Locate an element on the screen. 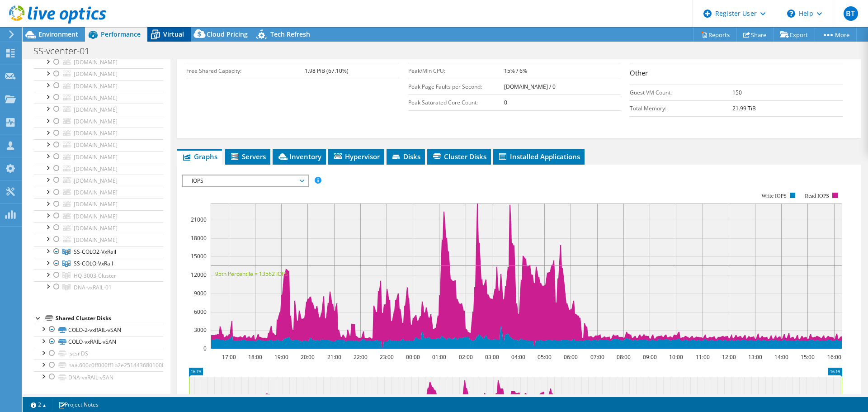  text: 16:00 is located at coordinates (833, 357).